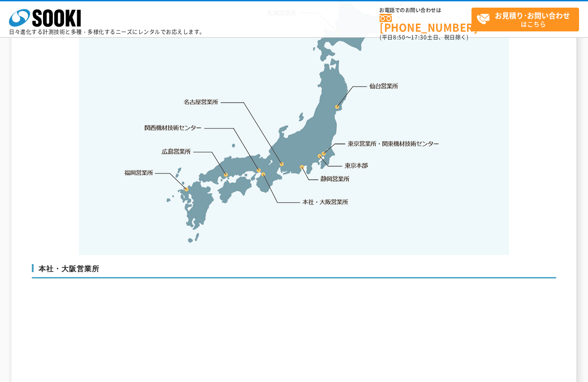 This screenshot has width=588, height=382. What do you see at coordinates (325, 202) in the screenshot?
I see `a: 本社・大阪営業所` at bounding box center [325, 202].